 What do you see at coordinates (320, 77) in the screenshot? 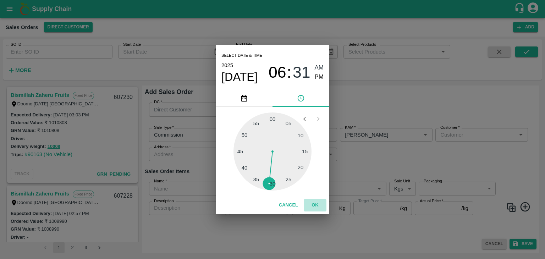
I see `button: PM` at bounding box center [320, 77].